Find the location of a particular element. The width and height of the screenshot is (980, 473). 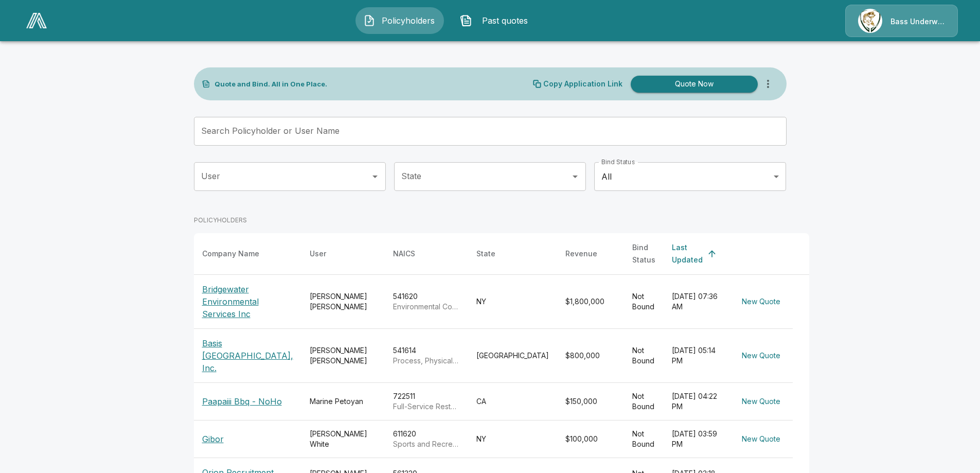

p: Full-Service Restaurants is located at coordinates (427, 406).